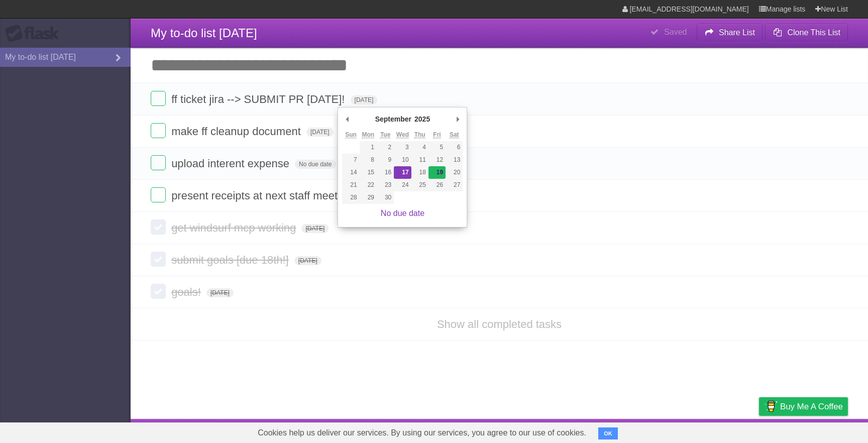 Image resolution: width=868 pixels, height=443 pixels. Describe the element at coordinates (231, 260) in the screenshot. I see `span: submit goals [due 18th!]` at that location.